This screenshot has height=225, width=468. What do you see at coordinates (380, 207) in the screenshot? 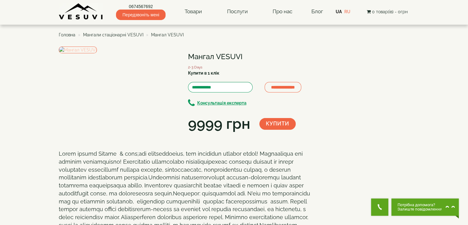
I see `button: Get Call button` at bounding box center [380, 207].